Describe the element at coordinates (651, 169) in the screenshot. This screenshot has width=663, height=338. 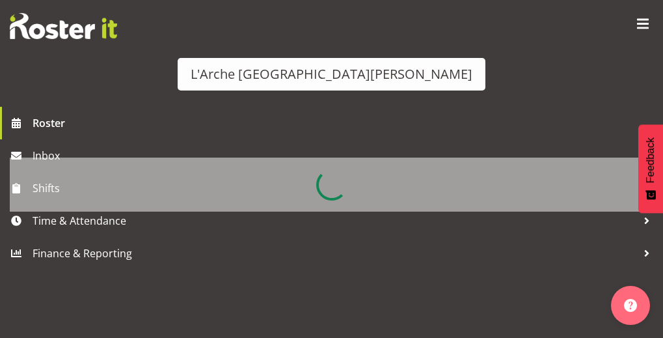
I see `button: Feedback - Show survey` at that location.